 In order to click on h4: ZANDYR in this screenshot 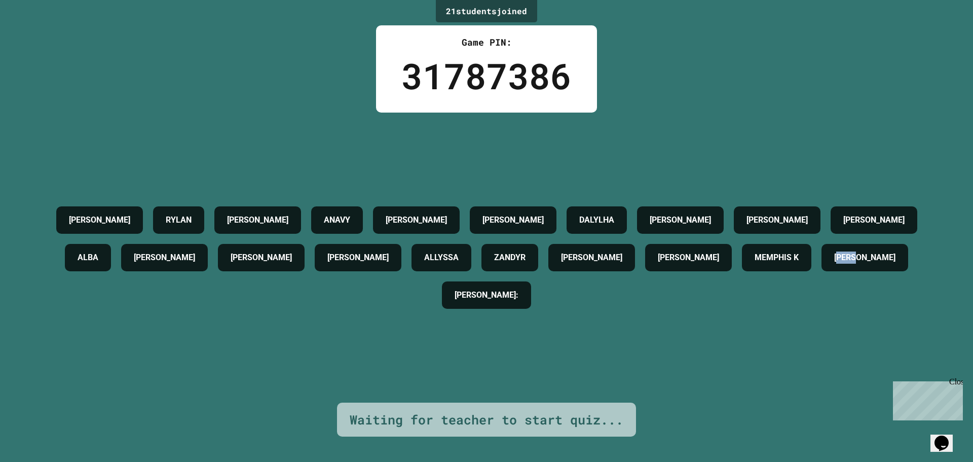, I will do `click(510, 257)`.